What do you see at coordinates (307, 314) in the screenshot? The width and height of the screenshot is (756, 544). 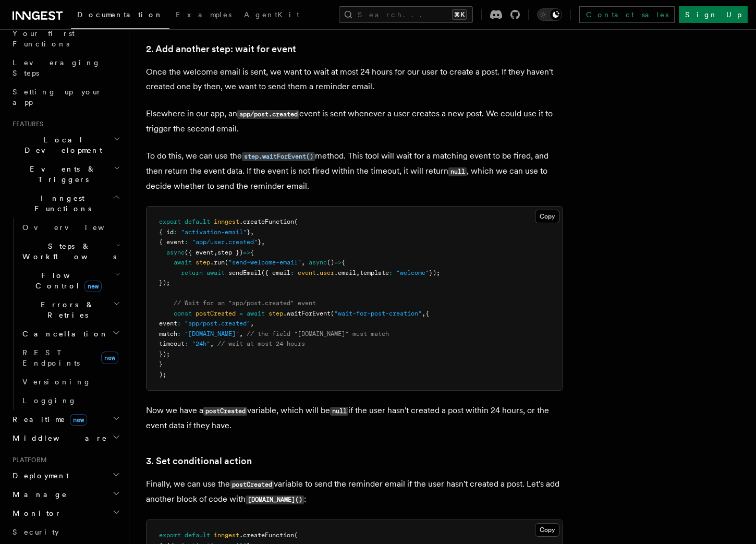 I see `span: .waitForEvent` at bounding box center [307, 314].